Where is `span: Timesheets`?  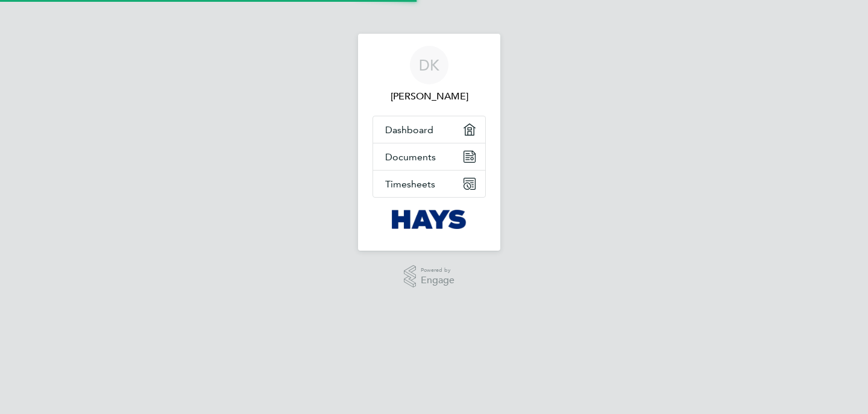 span: Timesheets is located at coordinates (410, 184).